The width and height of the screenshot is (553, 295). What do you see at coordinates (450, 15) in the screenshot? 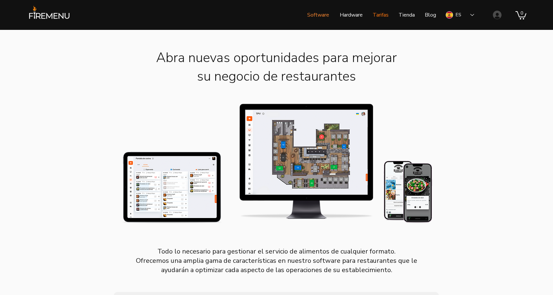
I see `img: Spanish` at bounding box center [450, 15].